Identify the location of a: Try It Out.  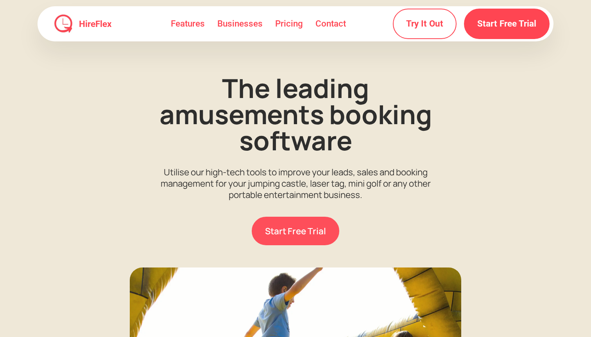
(425, 24).